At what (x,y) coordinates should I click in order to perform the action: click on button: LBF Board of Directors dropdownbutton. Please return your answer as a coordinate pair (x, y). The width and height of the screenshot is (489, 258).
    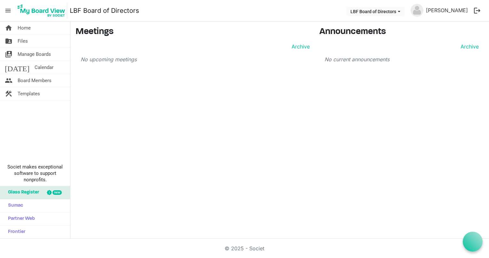
    Looking at the image, I should click on (376, 11).